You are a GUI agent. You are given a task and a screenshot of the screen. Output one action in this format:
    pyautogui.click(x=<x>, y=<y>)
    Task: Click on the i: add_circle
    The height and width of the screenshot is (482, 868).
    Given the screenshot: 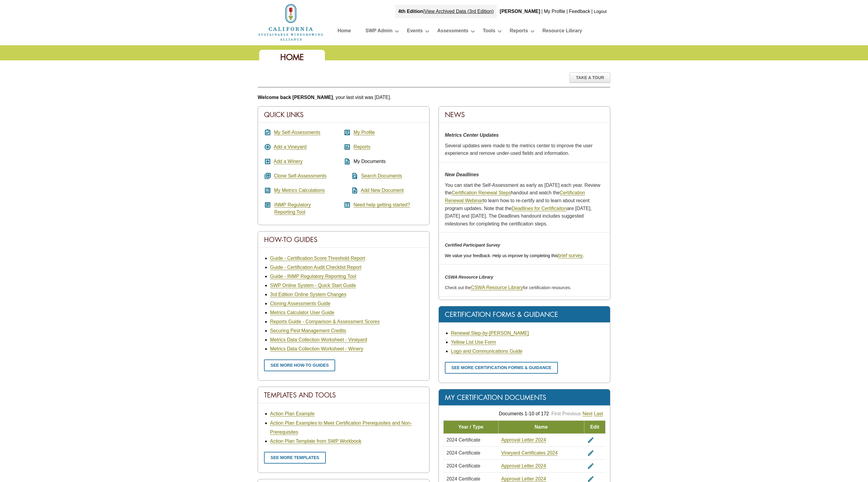 What is the action you would take?
    pyautogui.click(x=268, y=147)
    